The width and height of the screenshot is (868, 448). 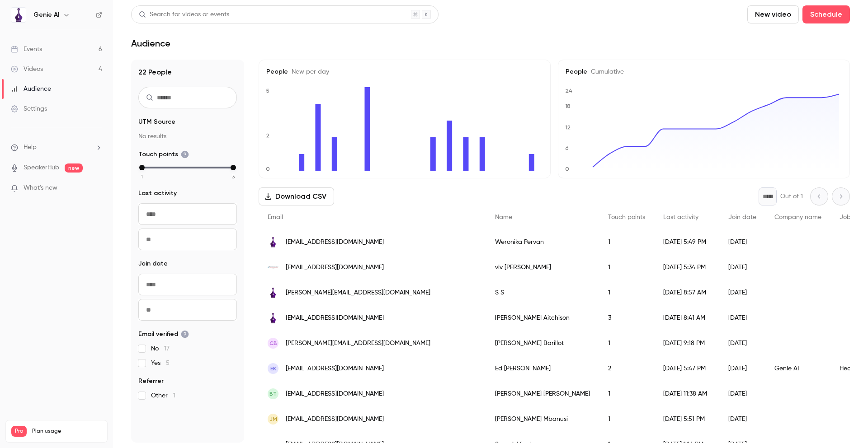 I want to click on div: 2, so click(x=626, y=369).